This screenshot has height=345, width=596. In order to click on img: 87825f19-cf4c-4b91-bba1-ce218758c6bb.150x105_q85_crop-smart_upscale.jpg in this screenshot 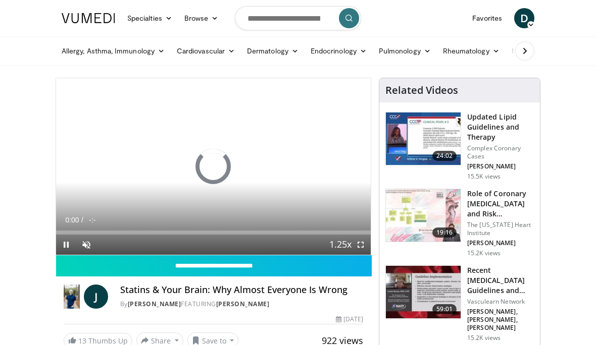, I will do `click(423, 292)`.